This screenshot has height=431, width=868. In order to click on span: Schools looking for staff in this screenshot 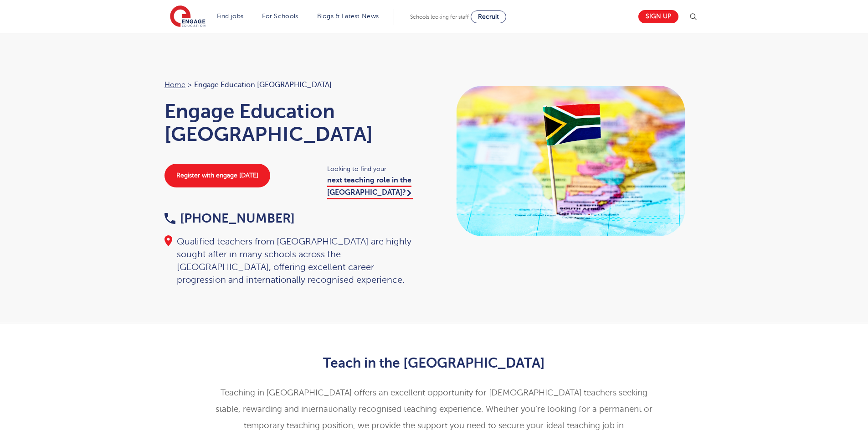, I will do `click(439, 17)`.